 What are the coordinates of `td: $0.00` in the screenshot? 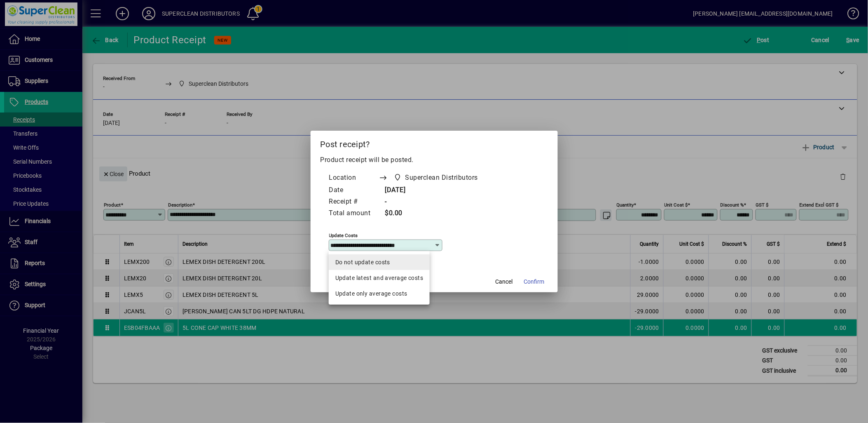 It's located at (436, 214).